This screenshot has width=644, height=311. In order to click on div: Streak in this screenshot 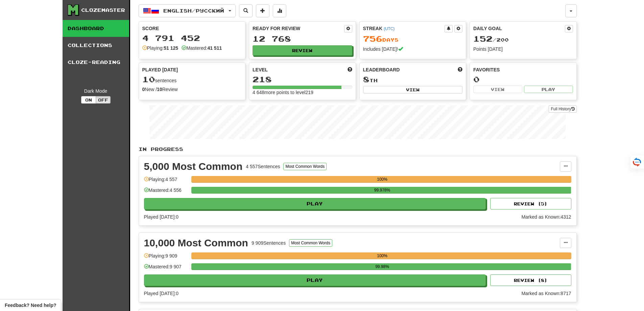, I will do `click(404, 29)`.